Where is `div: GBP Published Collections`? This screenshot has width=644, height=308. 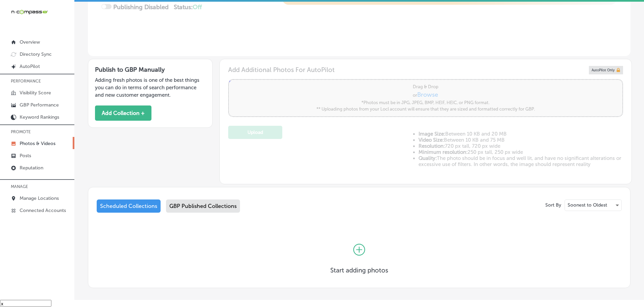 div: GBP Published Collections is located at coordinates (203, 206).